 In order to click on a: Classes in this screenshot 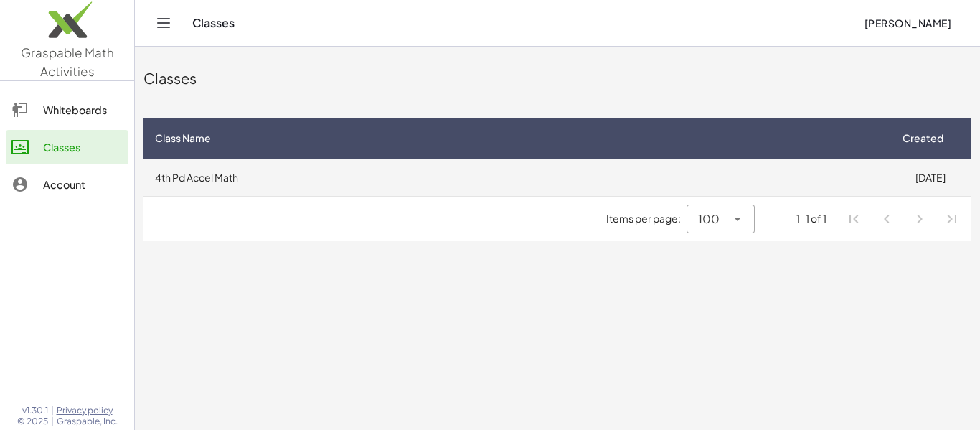, I will do `click(66, 148)`.